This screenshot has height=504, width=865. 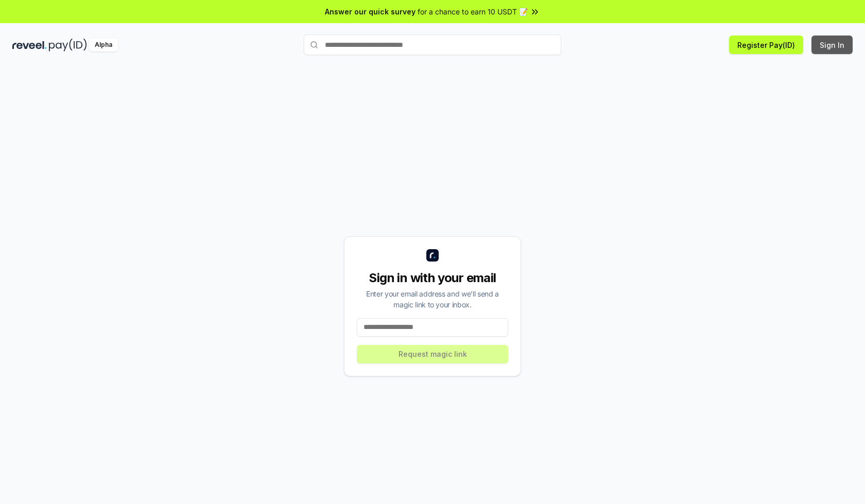 I want to click on button: Sign In, so click(x=832, y=45).